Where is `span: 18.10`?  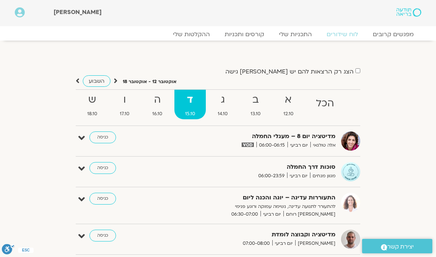
span: 18.10 is located at coordinates (92, 114).